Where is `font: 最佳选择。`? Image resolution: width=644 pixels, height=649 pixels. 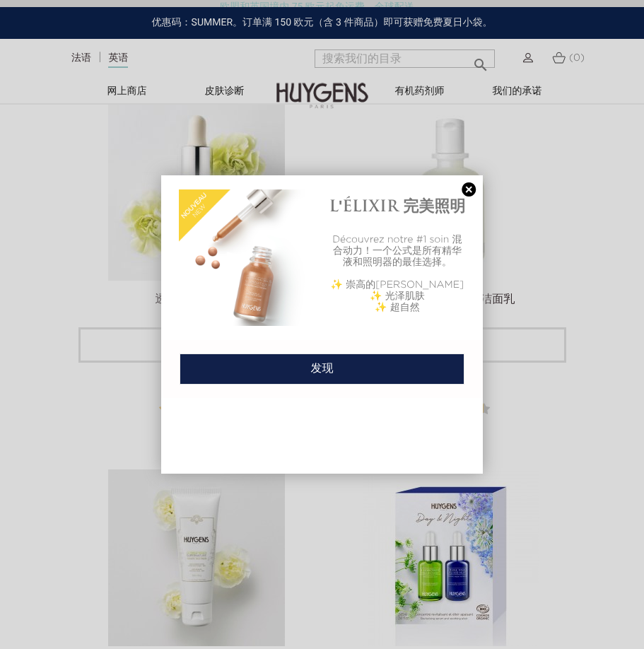
font: 最佳选择。 is located at coordinates (427, 262).